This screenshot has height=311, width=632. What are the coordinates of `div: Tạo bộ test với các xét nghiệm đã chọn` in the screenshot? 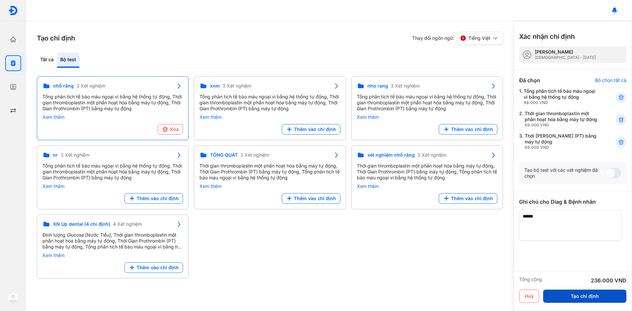 It's located at (565, 173).